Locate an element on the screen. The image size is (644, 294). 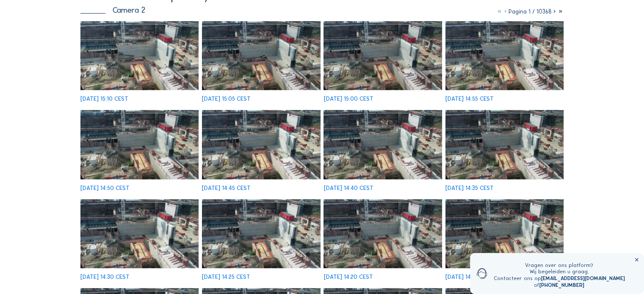
div: Wij begeleiden u graag. is located at coordinates (559, 272).